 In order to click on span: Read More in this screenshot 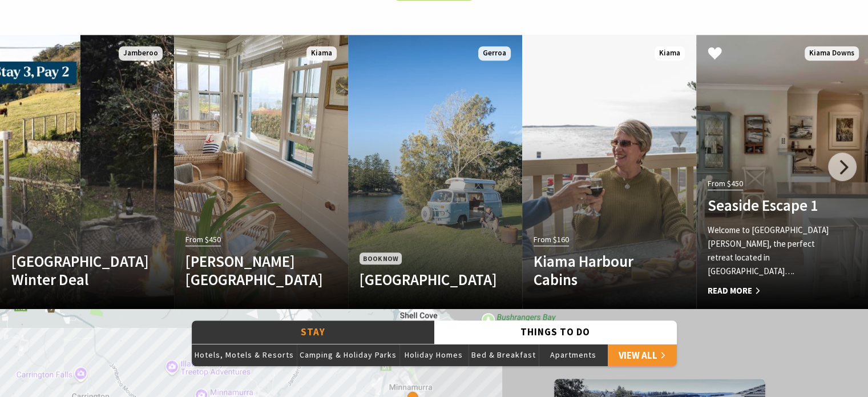, I will do `click(770, 291)`.